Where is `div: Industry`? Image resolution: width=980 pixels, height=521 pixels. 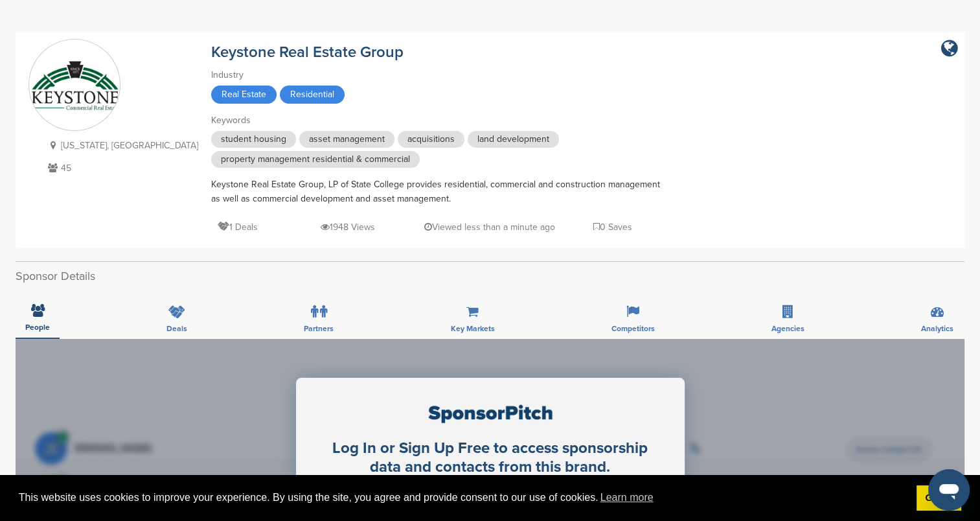 div: Industry is located at coordinates (438, 75).